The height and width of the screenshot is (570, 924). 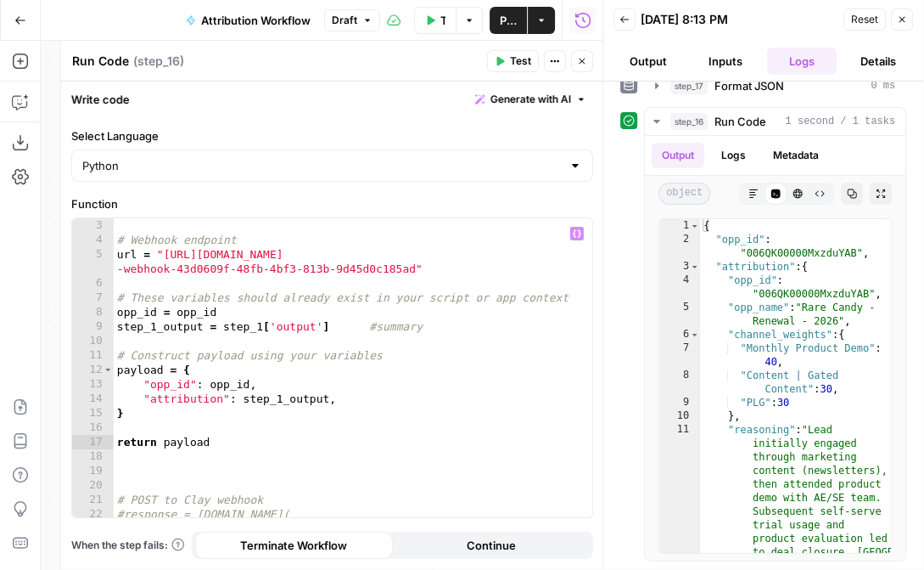 I want to click on button: Generate with AI, so click(x=530, y=100).